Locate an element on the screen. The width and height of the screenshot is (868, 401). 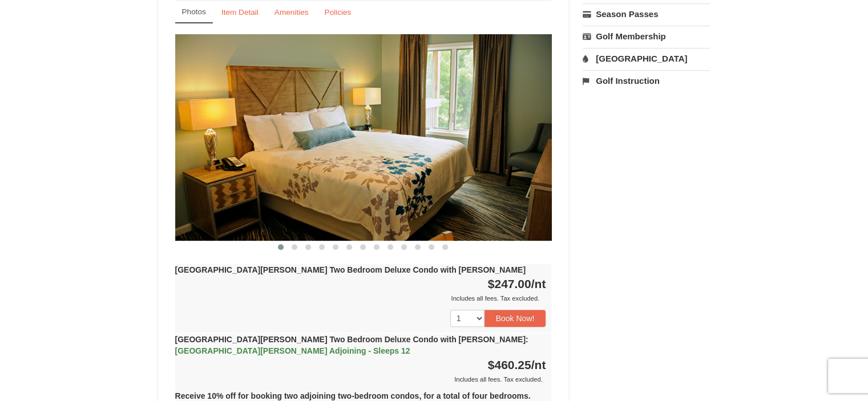
a: Policies is located at coordinates (337, 12).